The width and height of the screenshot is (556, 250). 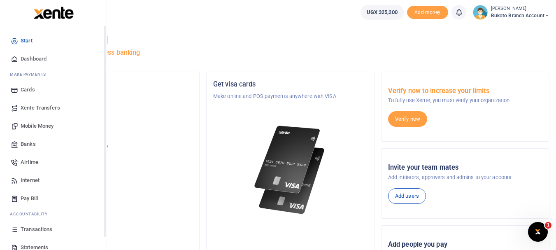 What do you see at coordinates (115, 147) in the screenshot?
I see `p: Your current account balance` at bounding box center [115, 147].